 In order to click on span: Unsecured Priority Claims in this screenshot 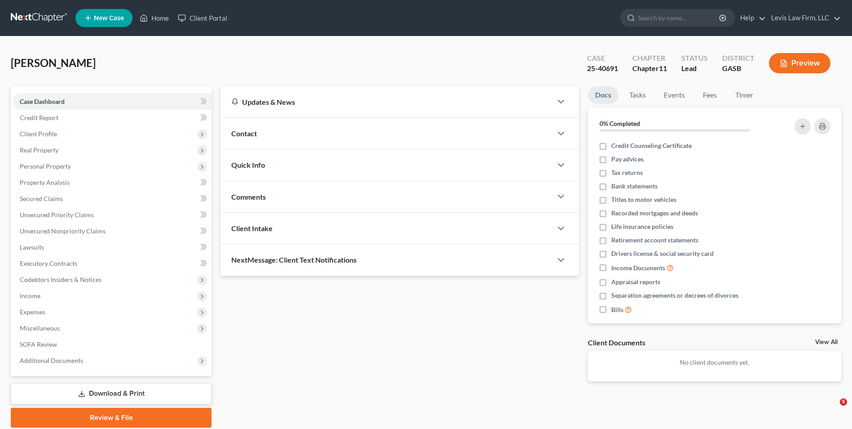, I will do `click(57, 214)`.